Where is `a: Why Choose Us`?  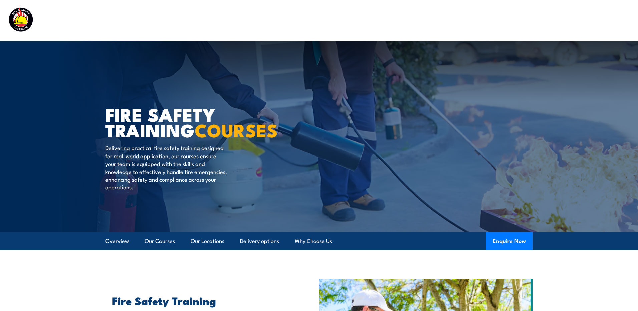
a: Why Choose Us is located at coordinates (313, 241).